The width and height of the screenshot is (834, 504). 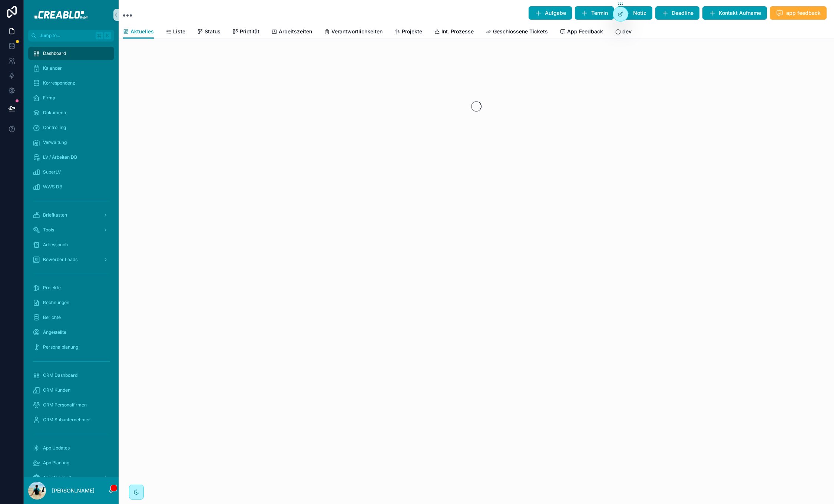 I want to click on span: CRM Subunternehmer, so click(x=67, y=420).